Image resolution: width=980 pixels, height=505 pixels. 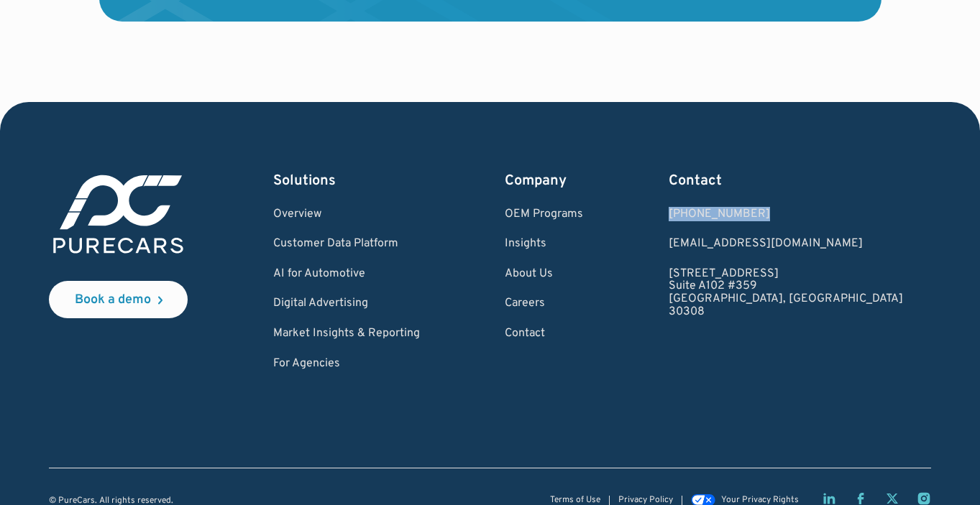 I want to click on a: Terms of Use, so click(x=575, y=500).